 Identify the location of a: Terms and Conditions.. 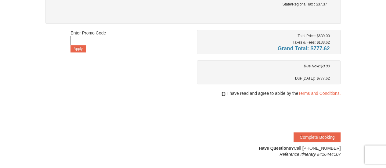
(319, 93).